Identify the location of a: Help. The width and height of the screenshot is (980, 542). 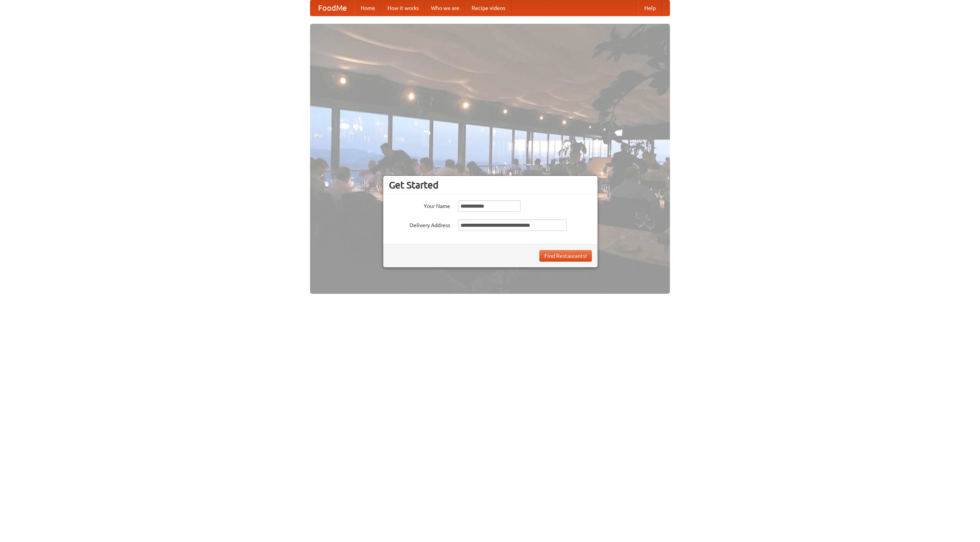
(650, 8).